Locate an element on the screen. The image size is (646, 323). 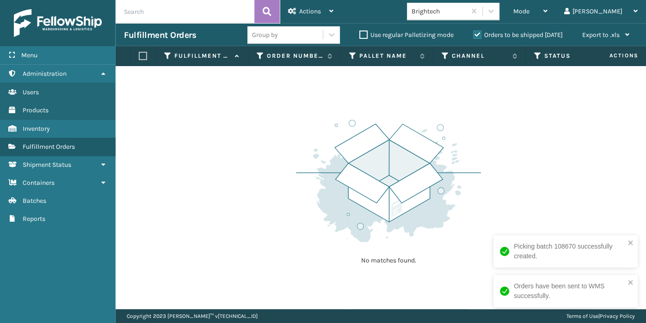
h3: Fulfillment Orders is located at coordinates (160, 35).